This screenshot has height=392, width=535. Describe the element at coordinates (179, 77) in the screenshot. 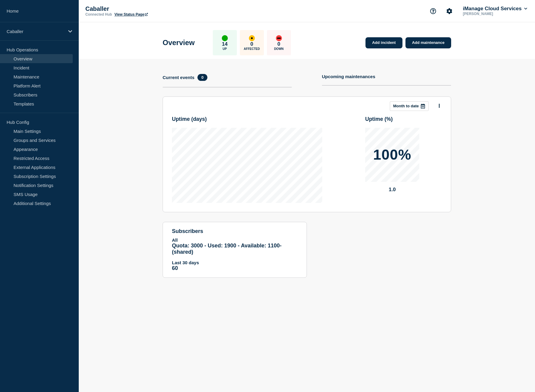

I see `h4: Current events` at that location.